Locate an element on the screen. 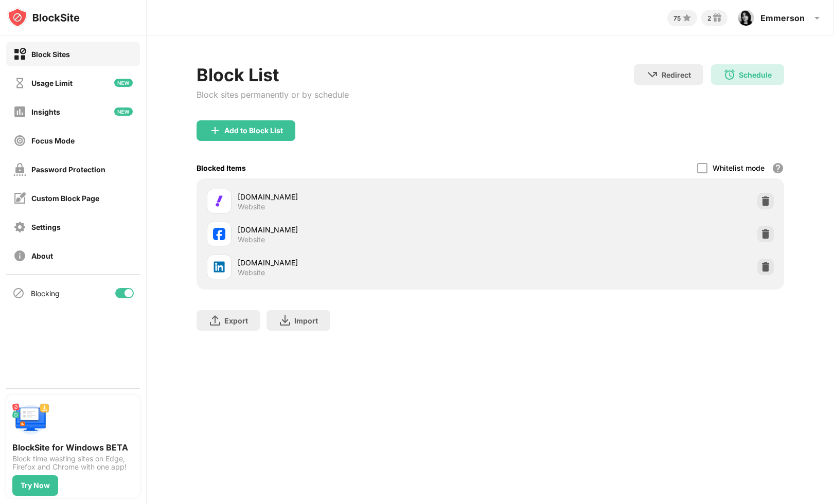 This screenshot has width=834, height=504. img: ACg8ocKZHlEc_KQVkQyuAp4lDAuWvEiItHSST0-031MNN9zPguM=s96-c is located at coordinates (746, 18).